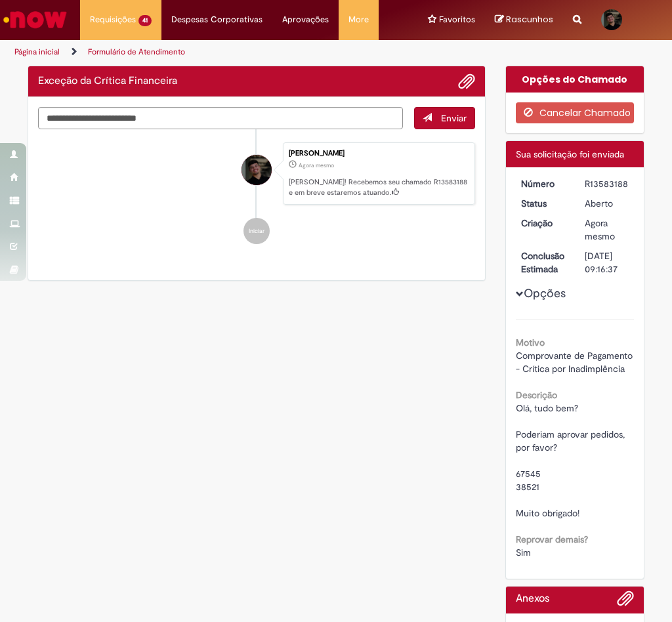  What do you see at coordinates (35, 20) in the screenshot?
I see `img: ServiceNow` at bounding box center [35, 20].